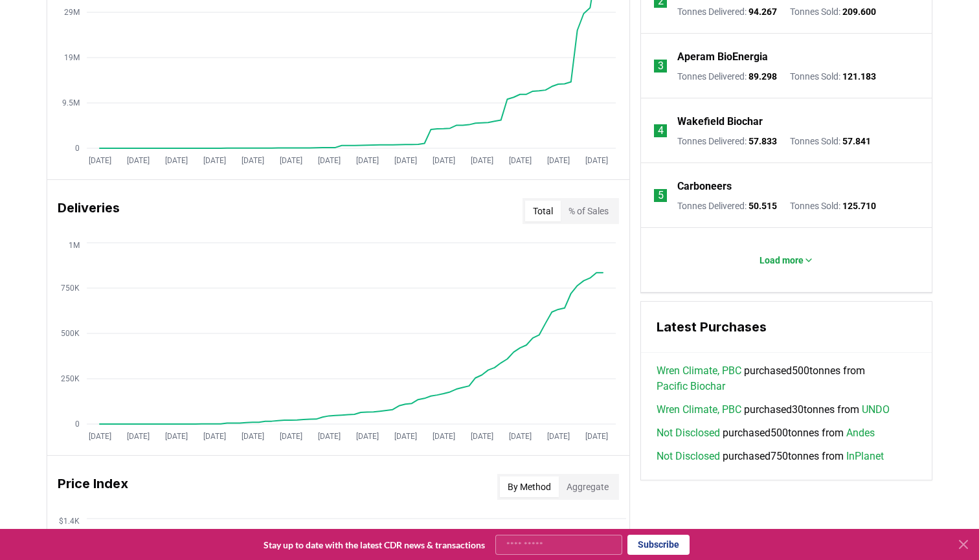 The width and height of the screenshot is (979, 560). Describe the element at coordinates (720, 121) in the screenshot. I see `p: Wakefield Biochar` at that location.